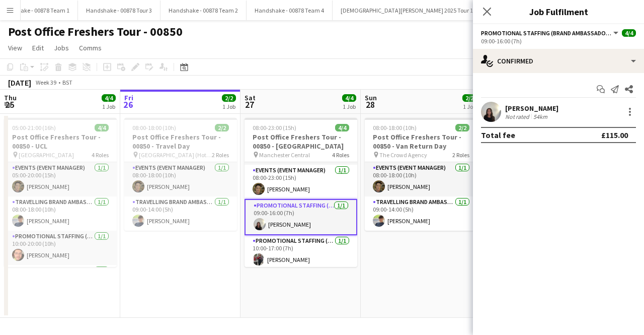  I want to click on span: The Crowd Agency, so click(403, 154).